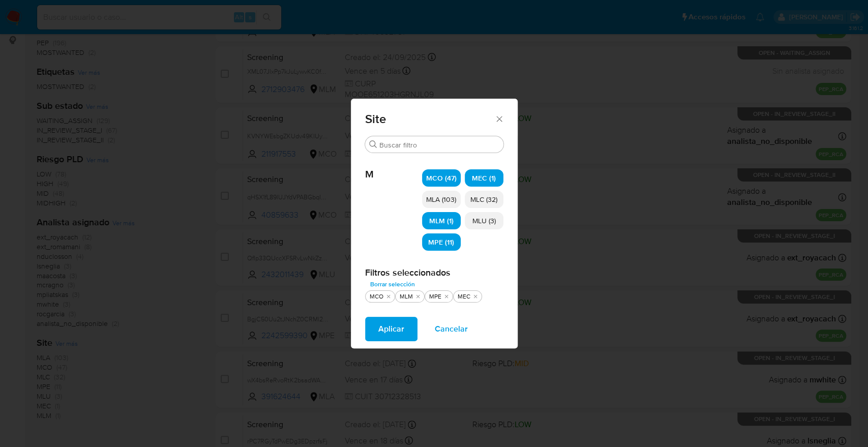 This screenshot has width=868, height=447. What do you see at coordinates (418, 296) in the screenshot?
I see `button: quitar MLM` at bounding box center [418, 296].